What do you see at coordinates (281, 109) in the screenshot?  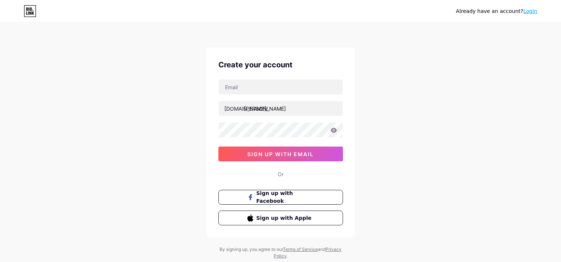 I see `input: username` at bounding box center [281, 109].